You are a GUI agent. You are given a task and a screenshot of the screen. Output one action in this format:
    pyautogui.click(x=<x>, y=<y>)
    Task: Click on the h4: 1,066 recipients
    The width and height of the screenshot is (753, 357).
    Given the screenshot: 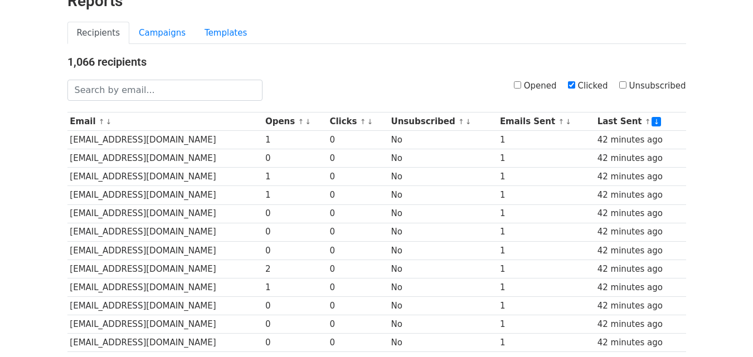 What is the action you would take?
    pyautogui.click(x=377, y=62)
    